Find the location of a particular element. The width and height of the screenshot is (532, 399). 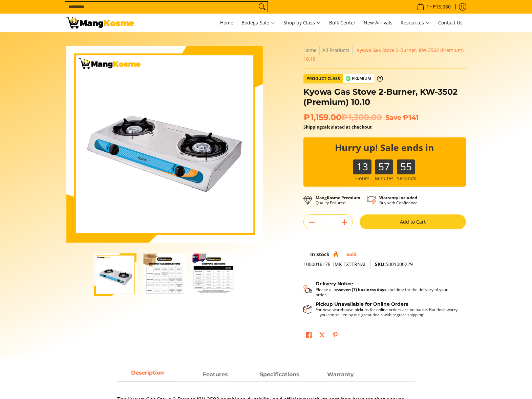

strong: Delivery Notice is located at coordinates (334, 284).